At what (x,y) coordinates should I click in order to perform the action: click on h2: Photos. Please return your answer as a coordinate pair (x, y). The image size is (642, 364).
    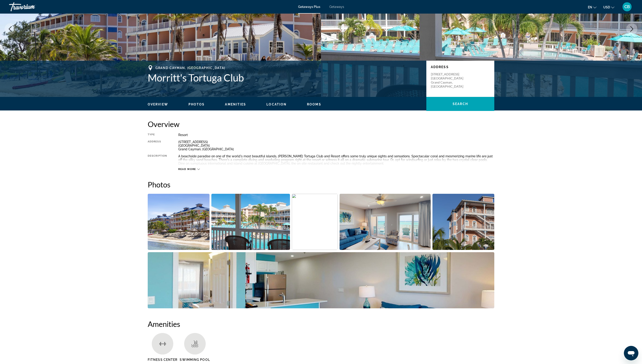
    Looking at the image, I should click on (321, 184).